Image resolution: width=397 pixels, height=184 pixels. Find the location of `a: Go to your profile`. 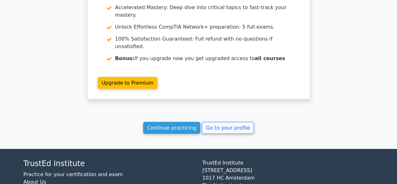

a: Go to your profile is located at coordinates (228, 128).